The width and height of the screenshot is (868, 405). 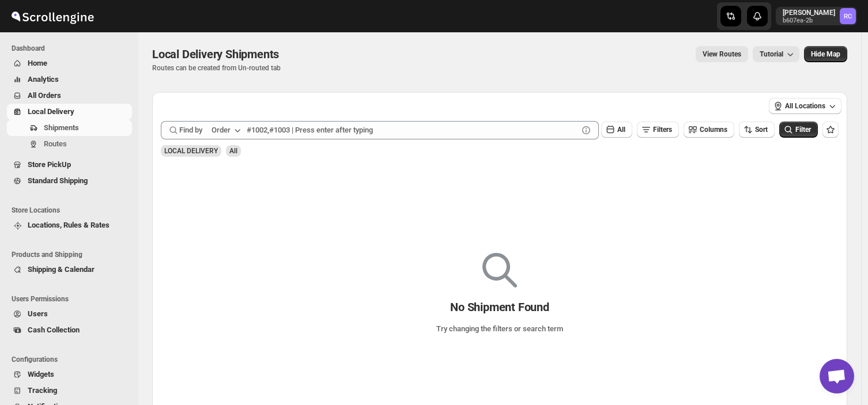 What do you see at coordinates (69, 128) in the screenshot?
I see `button: Shipments` at bounding box center [69, 128].